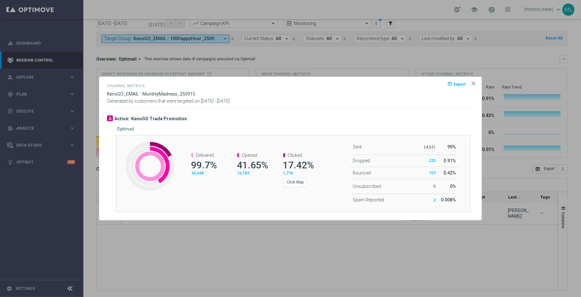  Describe the element at coordinates (126, 86) in the screenshot. I see `h4: Channel Metrics` at that location.